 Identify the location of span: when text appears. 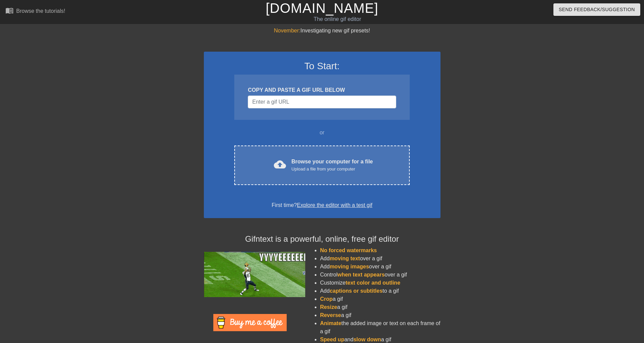
(361, 274).